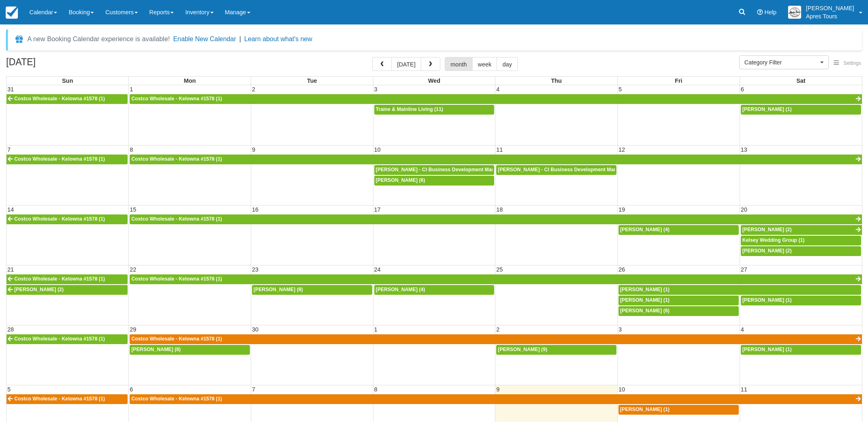 This screenshot has width=868, height=422. I want to click on span: 17, so click(378, 210).